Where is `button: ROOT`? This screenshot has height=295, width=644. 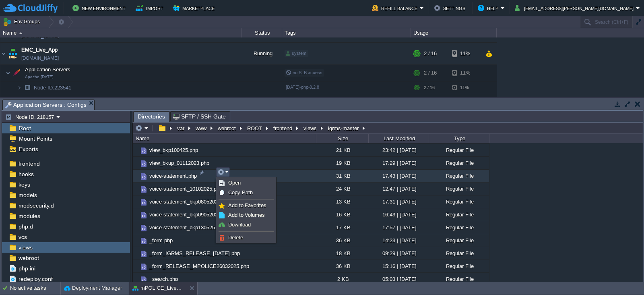 button: ROOT is located at coordinates (255, 128).